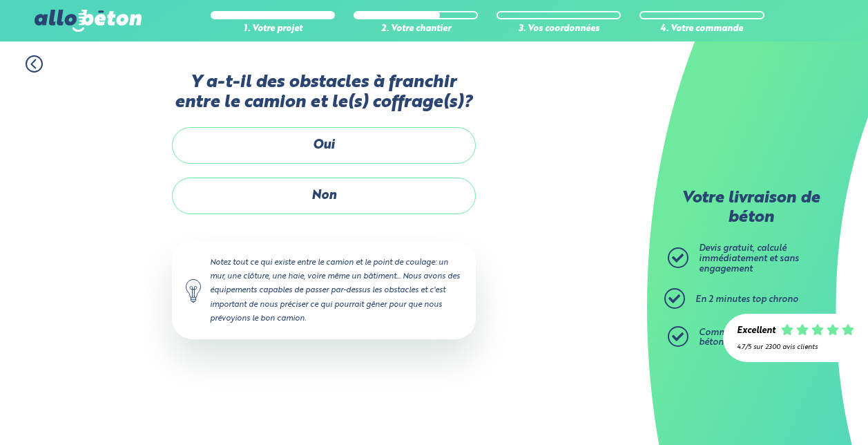 This screenshot has height=445, width=868. I want to click on div: 2. Votre chantier, so click(416, 29).